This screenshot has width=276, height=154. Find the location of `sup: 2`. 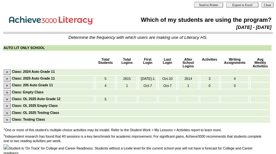

sup: 2 is located at coordinates (4, 135).